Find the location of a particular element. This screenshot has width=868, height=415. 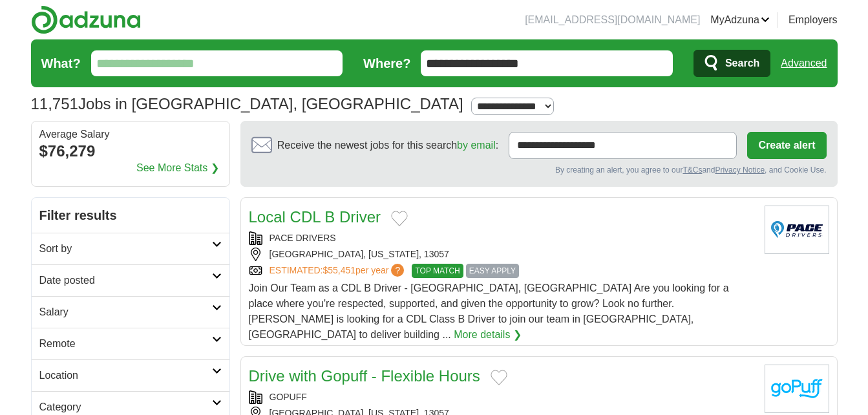

button: Search is located at coordinates (732, 63).